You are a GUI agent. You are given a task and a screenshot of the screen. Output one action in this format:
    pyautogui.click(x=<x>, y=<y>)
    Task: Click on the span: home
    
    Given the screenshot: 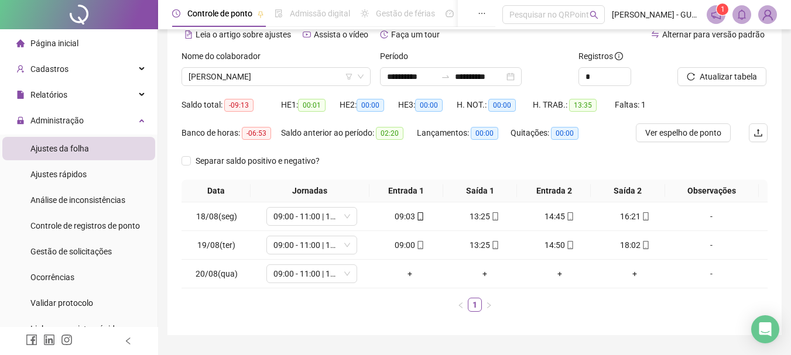 What is the action you would take?
    pyautogui.click(x=20, y=43)
    